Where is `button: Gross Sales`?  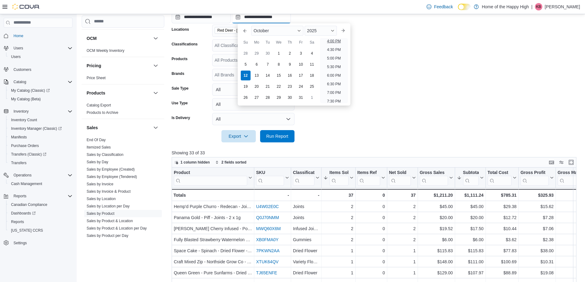 button: Gross Sales is located at coordinates (436, 178).